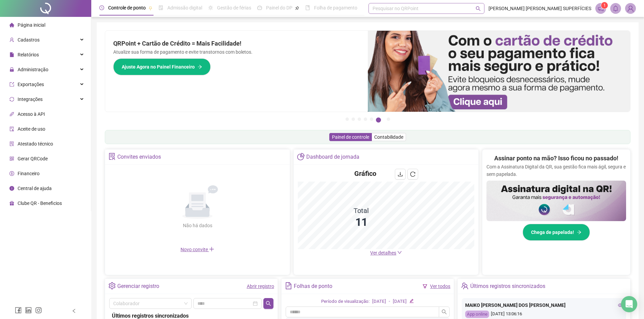 The width and height of the screenshot is (644, 319). What do you see at coordinates (508, 287) in the screenshot?
I see `div: Últimos registros sincronizados` at bounding box center [508, 287].